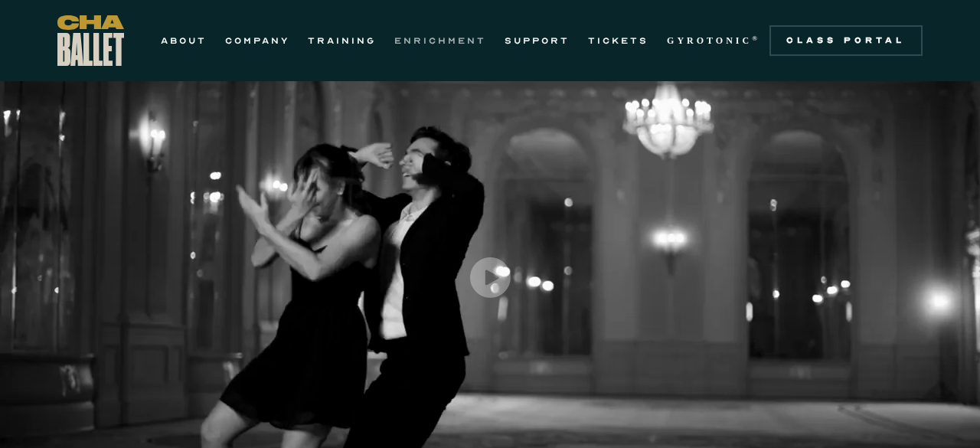 This screenshot has height=448, width=980. What do you see at coordinates (846, 41) in the screenshot?
I see `div: Class Portal` at bounding box center [846, 41].